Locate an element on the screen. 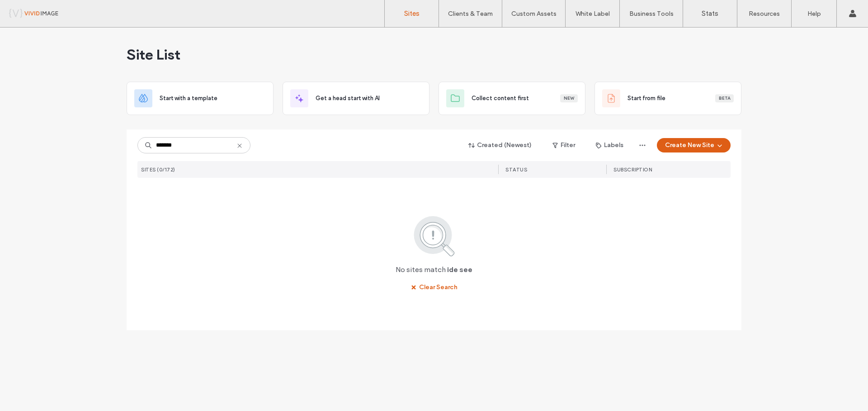 This screenshot has height=411, width=868. label: Stats is located at coordinates (710, 14).